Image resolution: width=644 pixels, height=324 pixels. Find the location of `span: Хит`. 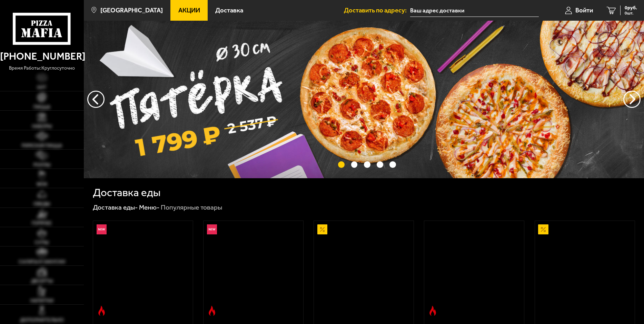

span: Хит is located at coordinates (42, 88).